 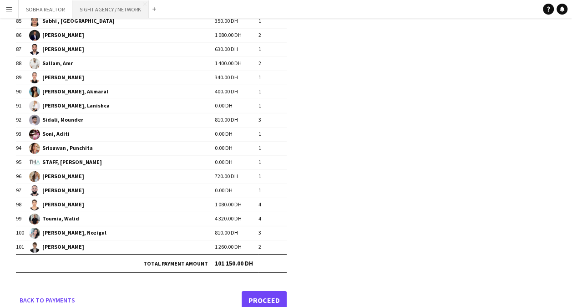 What do you see at coordinates (237, 247) in the screenshot?
I see `td: 1 260.00 DH` at bounding box center [237, 247].